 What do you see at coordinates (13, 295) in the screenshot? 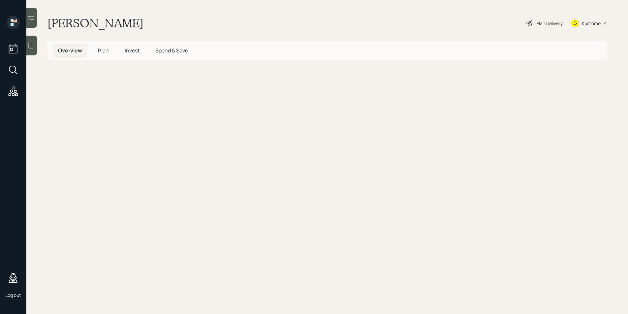
I see `div: Log out` at bounding box center [13, 295].